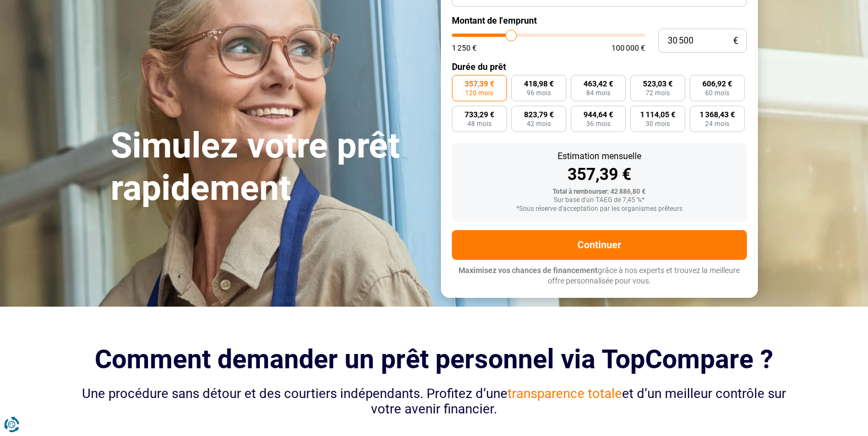 The width and height of the screenshot is (868, 436). What do you see at coordinates (434, 402) in the screenshot?
I see `div: Une procédure sans détour et des courtiers indépendants. Profitez d’une et d’un meilleur contrôle...` at bounding box center [434, 402].